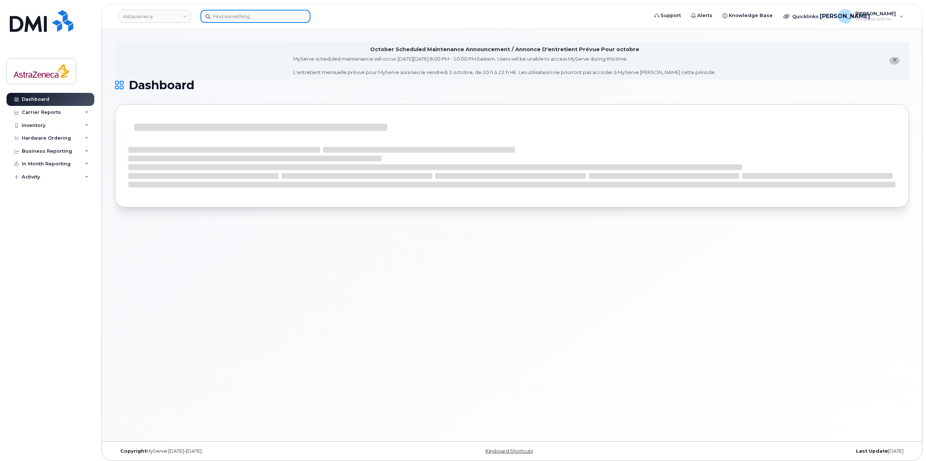  What do you see at coordinates (133, 451) in the screenshot?
I see `strong: Copyright` at bounding box center [133, 451].